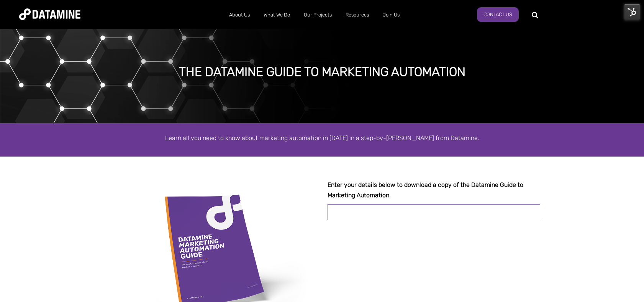 The height and width of the screenshot is (302, 644). What do you see at coordinates (498, 15) in the screenshot?
I see `a: Contact Us` at bounding box center [498, 15].